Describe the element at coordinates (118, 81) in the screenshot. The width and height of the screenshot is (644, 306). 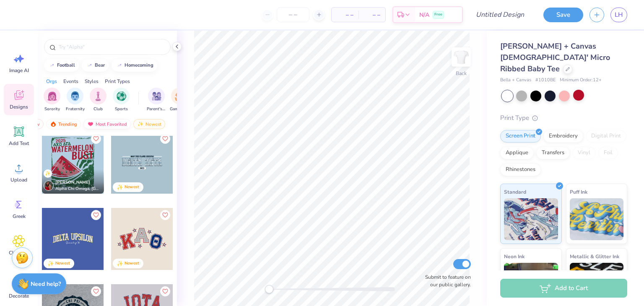
I see `div: Print Types` at that location.